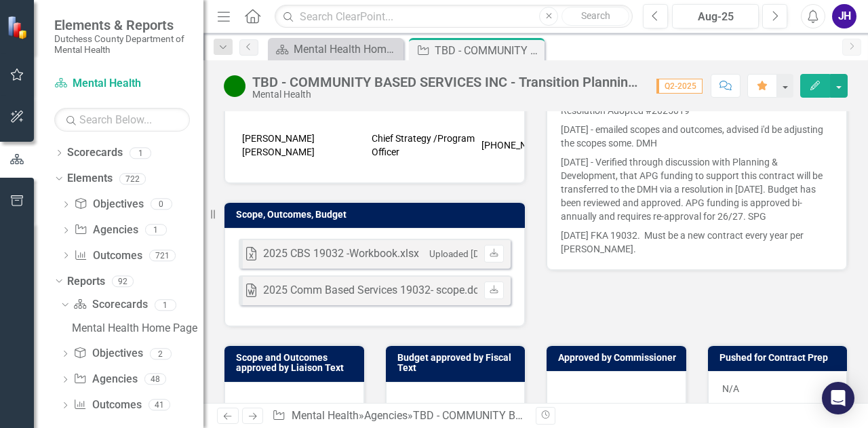  I want to click on div: 41, so click(159, 405).